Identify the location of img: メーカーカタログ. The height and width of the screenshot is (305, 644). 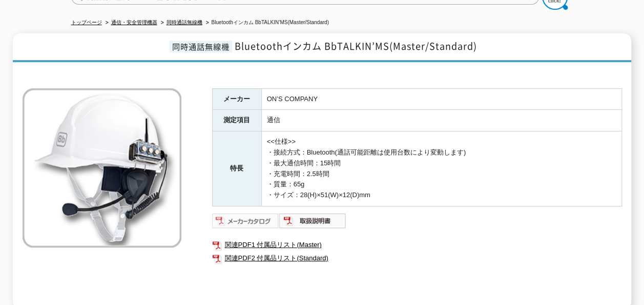
(246, 221).